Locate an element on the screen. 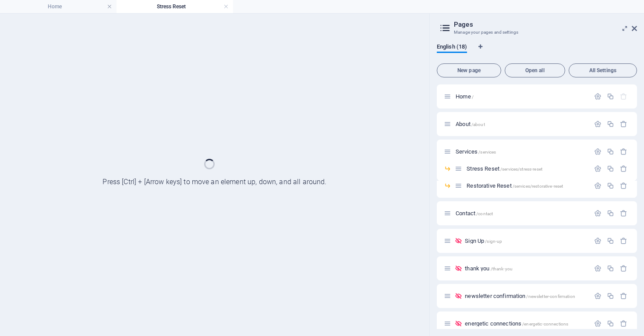 The width and height of the screenshot is (644, 336). span: /services/restorative-reset is located at coordinates (538, 186).